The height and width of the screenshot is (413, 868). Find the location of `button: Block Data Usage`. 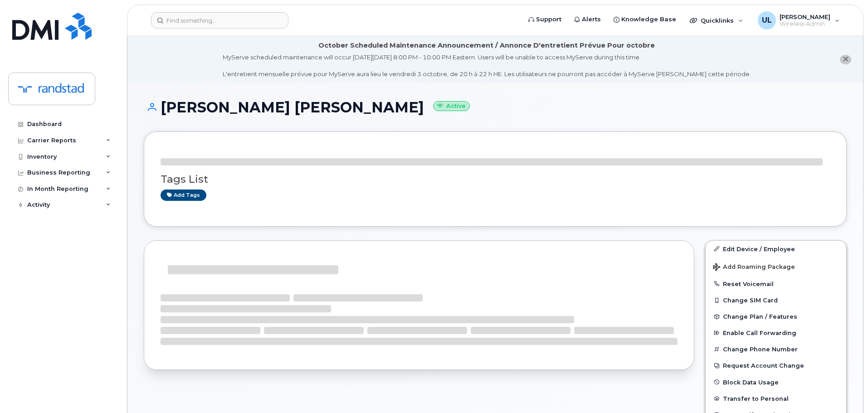

button: Block Data Usage is located at coordinates (776, 382).